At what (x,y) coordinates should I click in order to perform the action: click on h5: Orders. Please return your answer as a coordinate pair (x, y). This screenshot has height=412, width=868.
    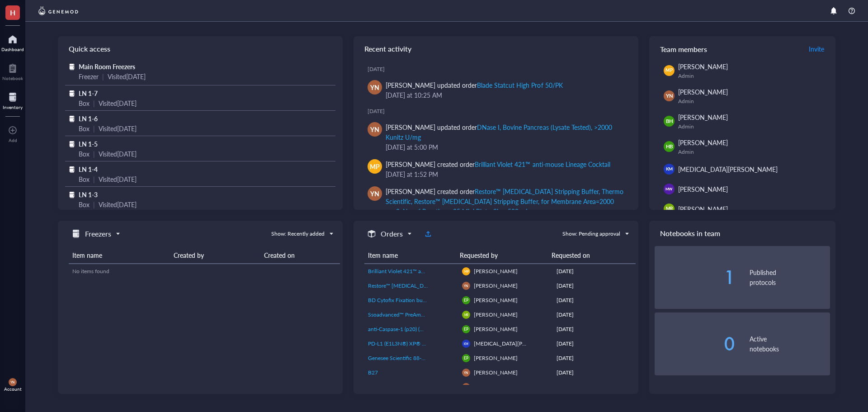
    Looking at the image, I should click on (392, 234).